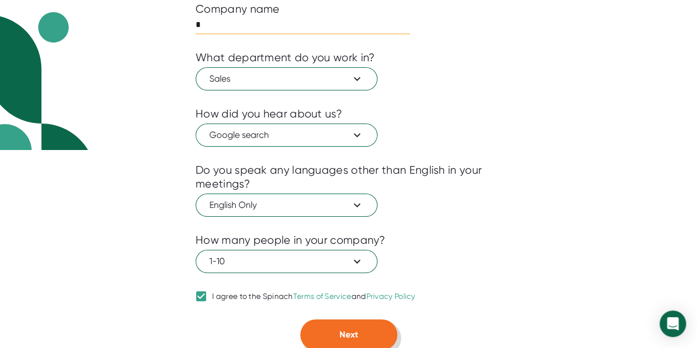 This screenshot has height=348, width=697. What do you see at coordinates (238, 9) in the screenshot?
I see `div: Company name` at bounding box center [238, 9].